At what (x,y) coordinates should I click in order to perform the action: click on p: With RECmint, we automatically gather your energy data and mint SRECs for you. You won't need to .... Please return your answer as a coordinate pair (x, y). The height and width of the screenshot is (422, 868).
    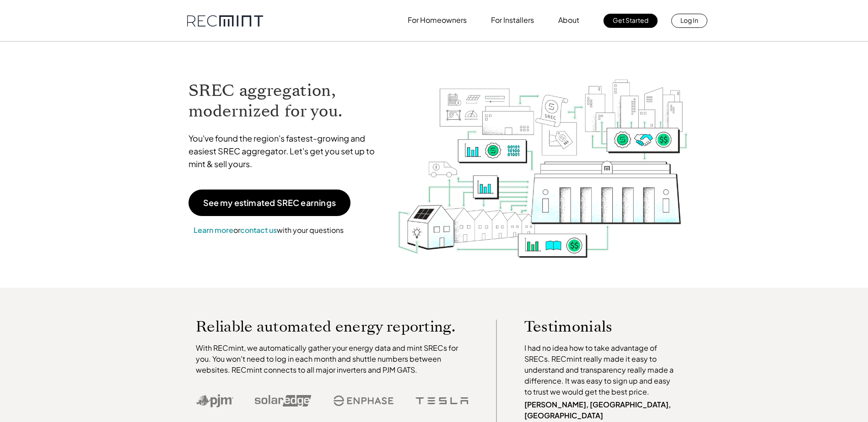
    Looking at the image, I should click on (332, 359).